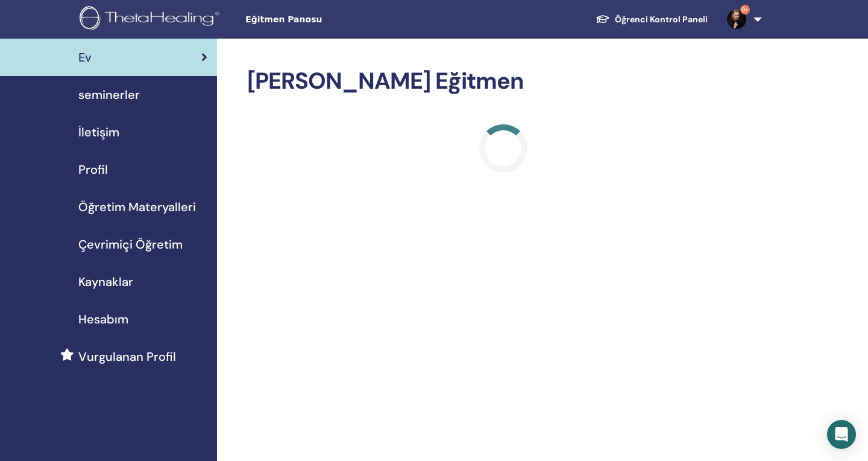 This screenshot has width=868, height=461. I want to click on span: Ev, so click(85, 58).